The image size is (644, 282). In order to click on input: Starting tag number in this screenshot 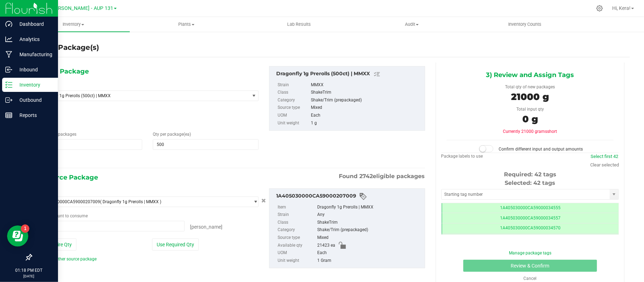, I will do `click(526, 195)`.